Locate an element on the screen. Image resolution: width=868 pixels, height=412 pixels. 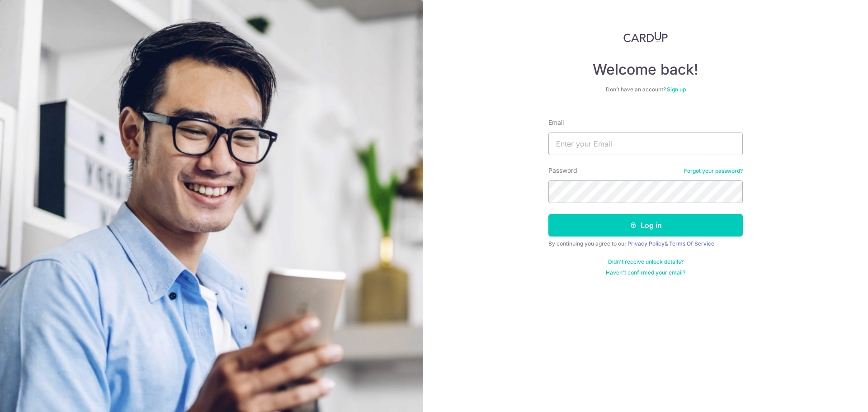
a: Privacy Policy is located at coordinates (646, 243).